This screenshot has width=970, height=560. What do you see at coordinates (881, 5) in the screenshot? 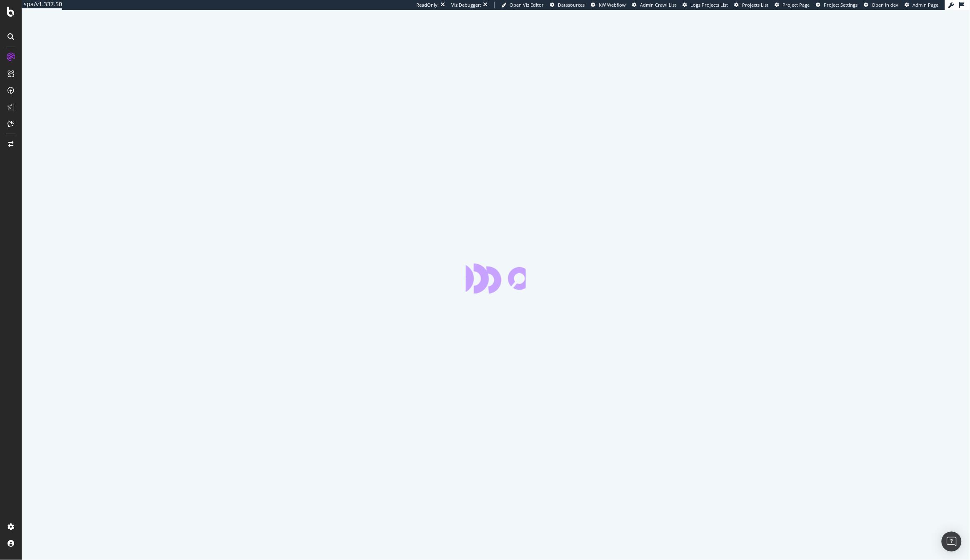
I see `a: Open in dev` at bounding box center [881, 5].